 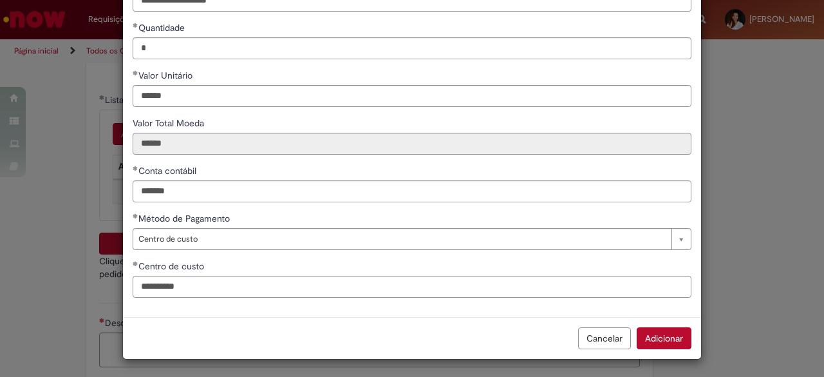 I want to click on span: Conta contábil, so click(x=169, y=171).